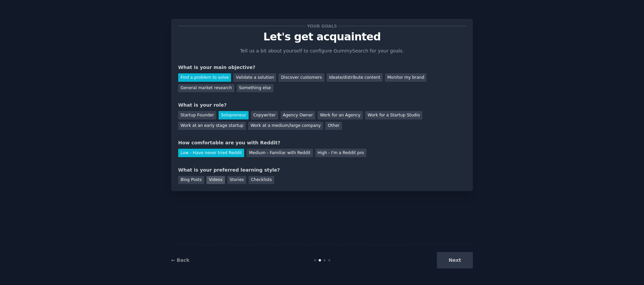 This screenshot has height=285, width=644. I want to click on p: Let's get acquainted, so click(322, 36).